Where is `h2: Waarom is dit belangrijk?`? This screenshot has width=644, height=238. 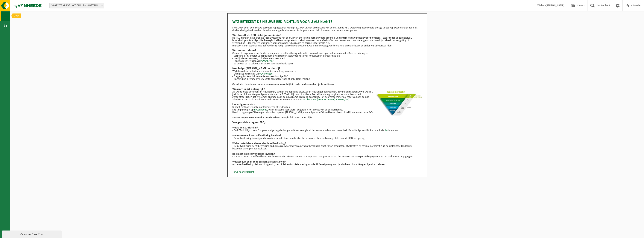
h2: Waarom is dit belangrijk? is located at coordinates (327, 89).